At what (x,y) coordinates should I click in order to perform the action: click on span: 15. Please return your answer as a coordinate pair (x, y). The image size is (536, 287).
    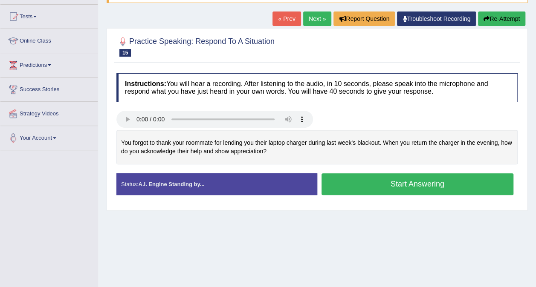
    Looking at the image, I should click on (125, 53).